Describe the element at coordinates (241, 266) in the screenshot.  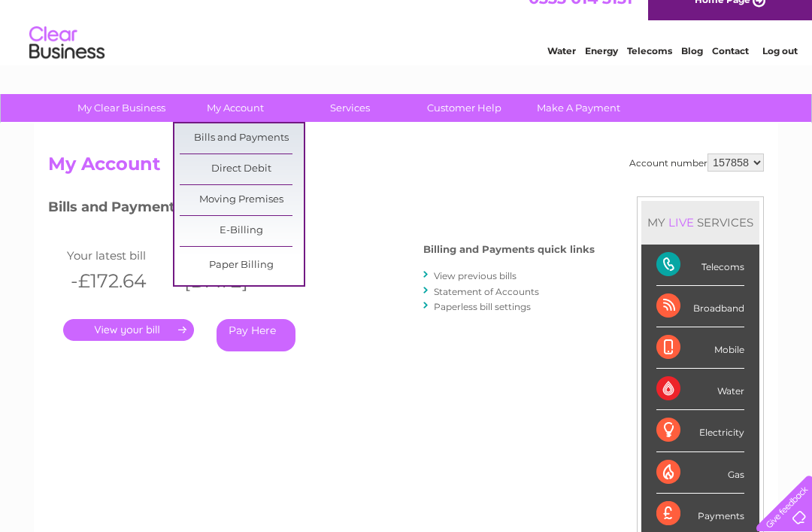
I see `a: Paper Billing` at that location.